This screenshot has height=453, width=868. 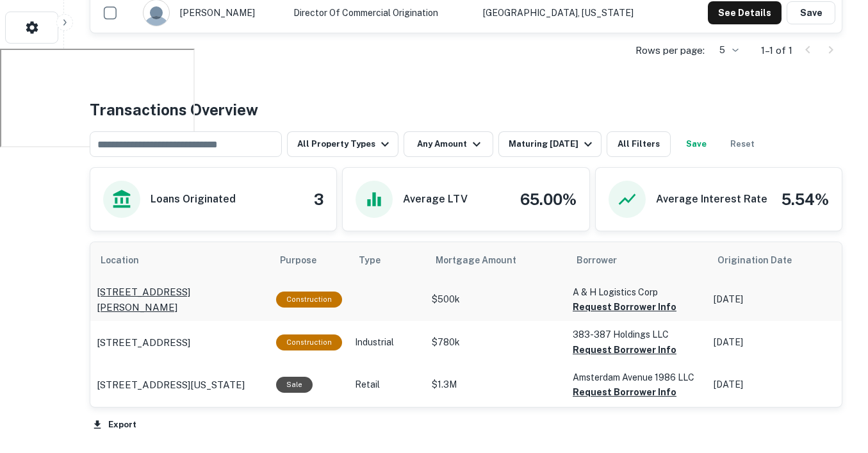 What do you see at coordinates (639, 144) in the screenshot?
I see `button: All Filters` at bounding box center [639, 144].